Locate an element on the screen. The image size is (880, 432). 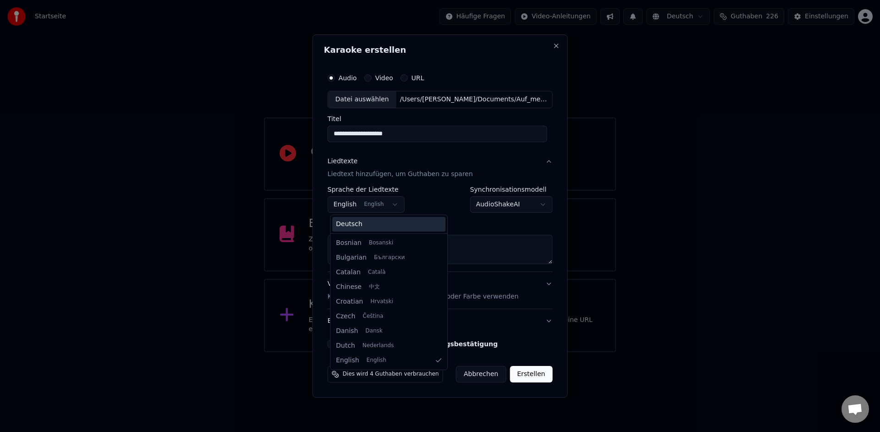
span: Bosnian is located at coordinates (349, 243).